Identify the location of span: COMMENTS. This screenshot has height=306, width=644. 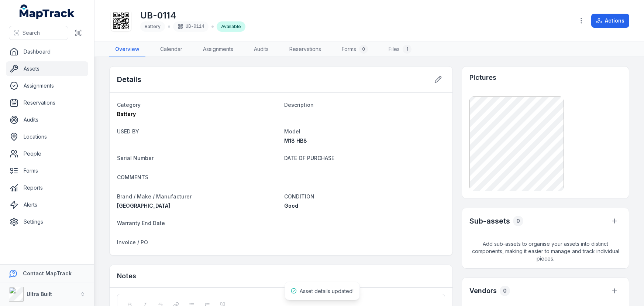
(132, 177).